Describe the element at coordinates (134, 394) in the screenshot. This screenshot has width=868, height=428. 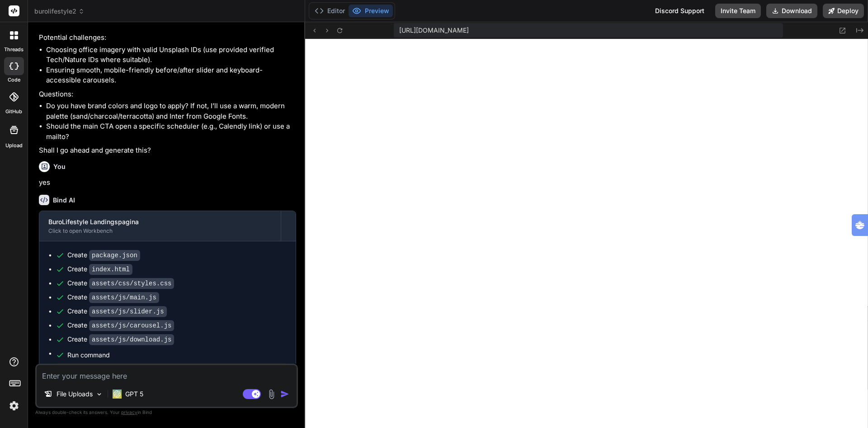
I see `p: GPT 5` at that location.